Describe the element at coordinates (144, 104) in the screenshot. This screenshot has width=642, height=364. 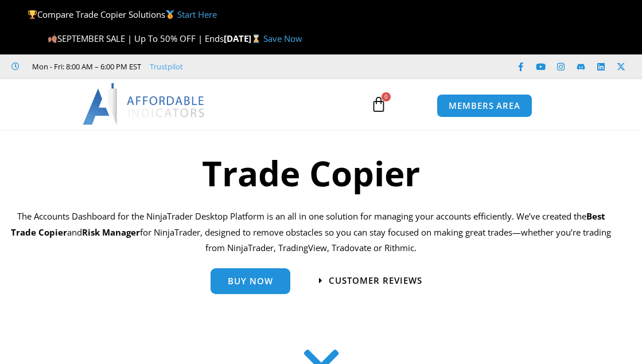
I see `img: LogoAI | Affordable Indicators – NinjaTrader` at that location.